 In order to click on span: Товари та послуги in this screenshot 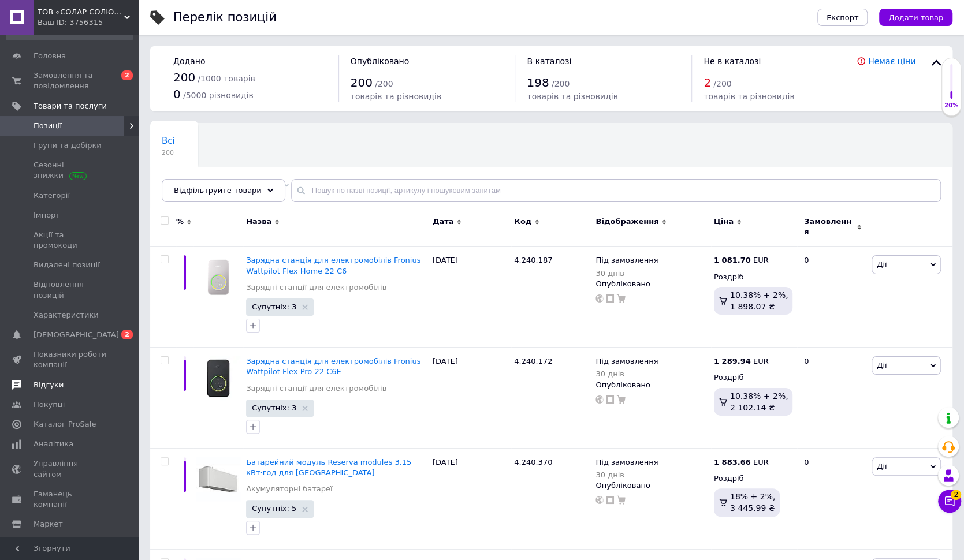, I will do `click(70, 107)`.